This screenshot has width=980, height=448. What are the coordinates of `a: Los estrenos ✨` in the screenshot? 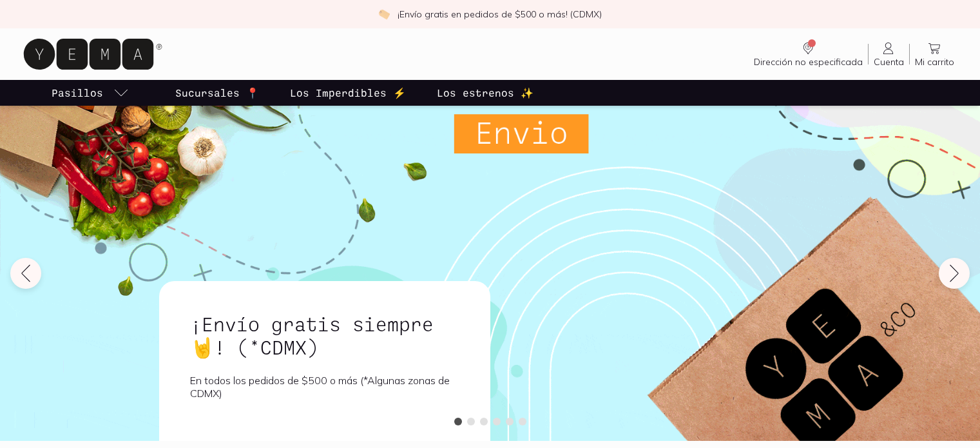 It's located at (485, 93).